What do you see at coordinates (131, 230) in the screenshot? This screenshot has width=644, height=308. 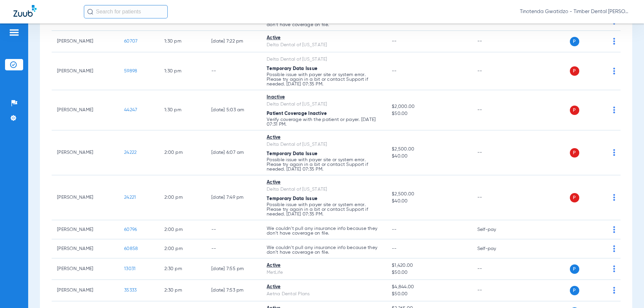 I see `span: 60796` at bounding box center [131, 230].